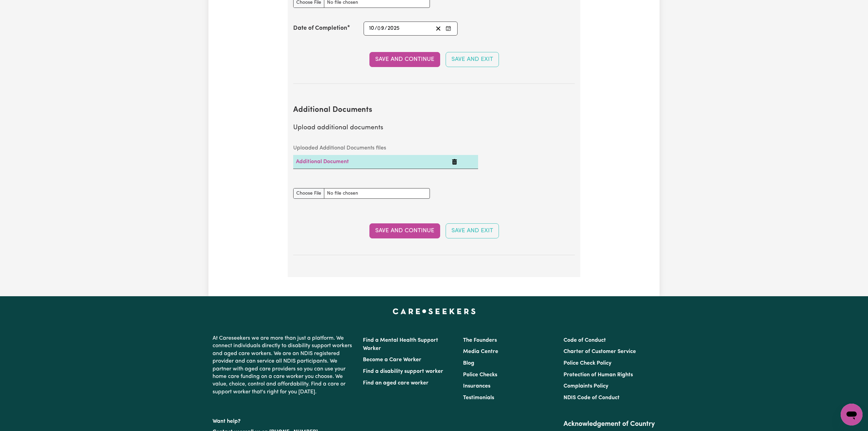 This screenshot has width=868, height=431. I want to click on a: Insurances, so click(477, 386).